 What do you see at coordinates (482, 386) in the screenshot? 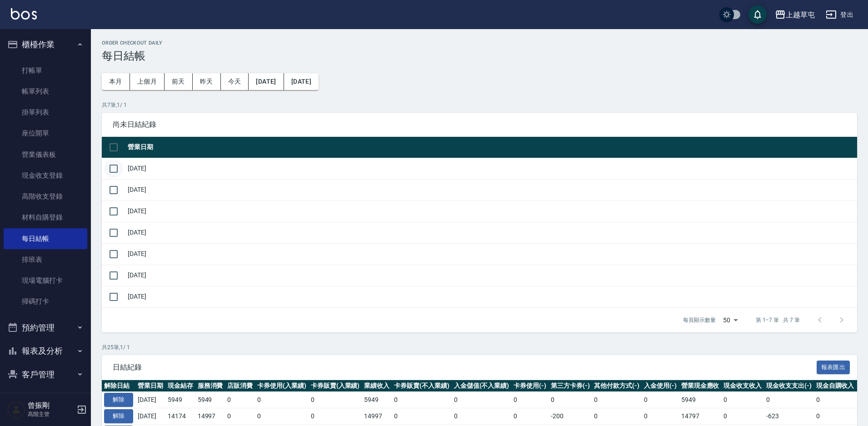
I see `th: 入金儲值(不入業績)` at bounding box center [482, 386].